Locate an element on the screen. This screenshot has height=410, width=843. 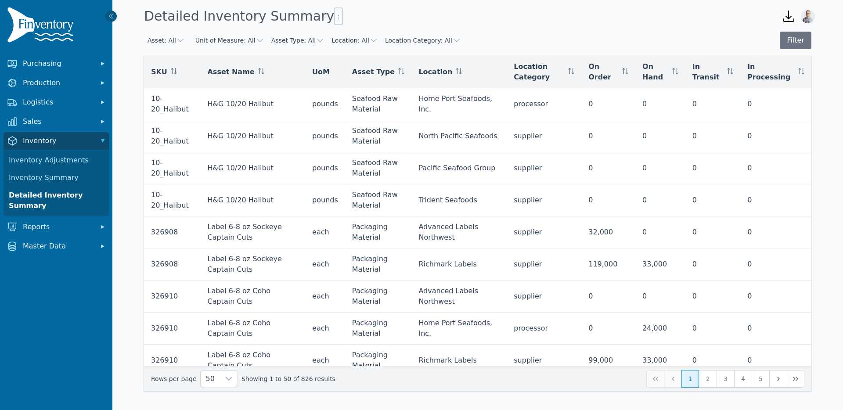
button: Last Page is located at coordinates (795, 379).